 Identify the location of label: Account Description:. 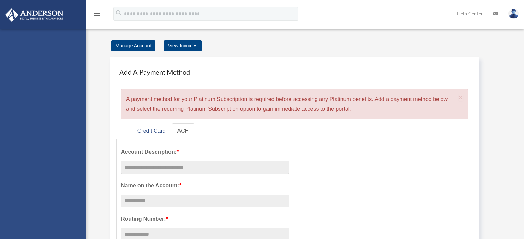
(205, 152).